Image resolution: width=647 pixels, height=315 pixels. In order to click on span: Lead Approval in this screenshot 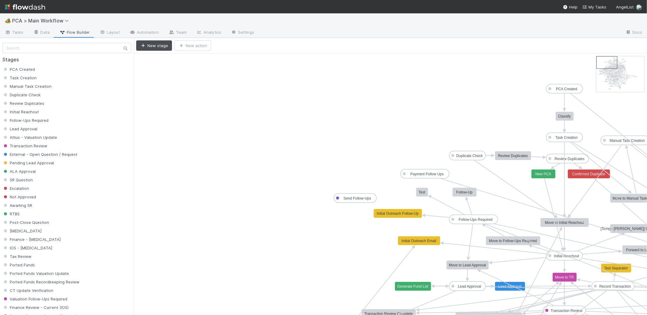, I will do `click(20, 129)`.